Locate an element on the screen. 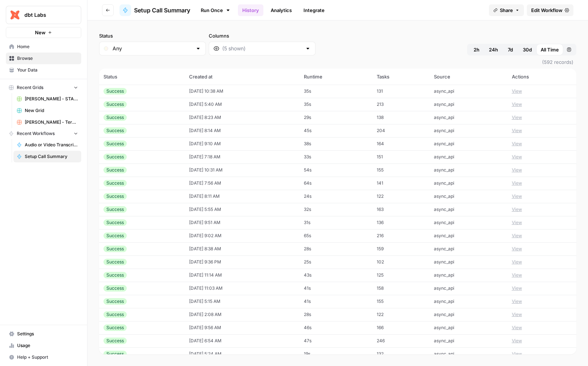 The image size is (588, 366). td: 164 is located at coordinates (401, 144).